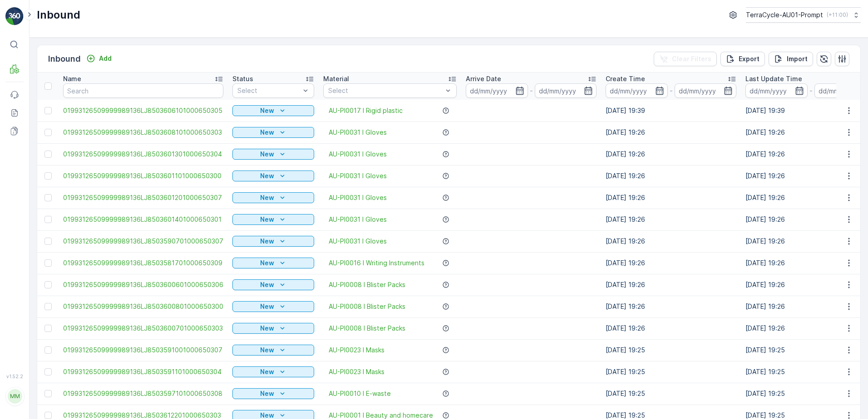 The height and width of the screenshot is (419, 868). Describe the element at coordinates (243, 79) in the screenshot. I see `p: Status` at that location.